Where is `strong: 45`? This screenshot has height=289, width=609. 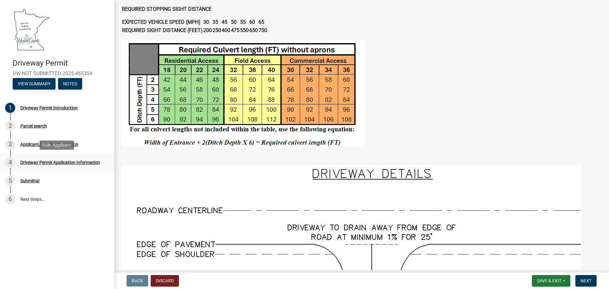
strong: 45 is located at coordinates (225, 22).